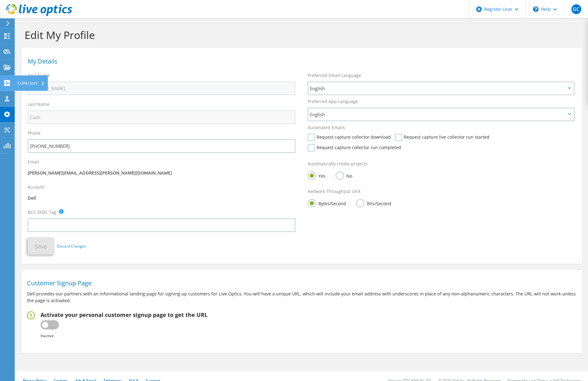 This screenshot has height=381, width=588. What do you see at coordinates (327, 203) in the screenshot?
I see `label: Bytes/Second` at bounding box center [327, 203].